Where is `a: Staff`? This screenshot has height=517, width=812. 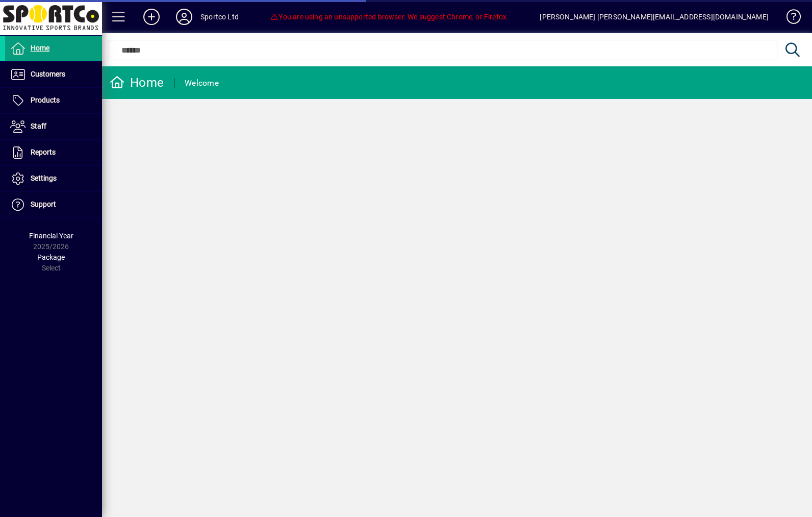
a: Staff is located at coordinates (54, 126).